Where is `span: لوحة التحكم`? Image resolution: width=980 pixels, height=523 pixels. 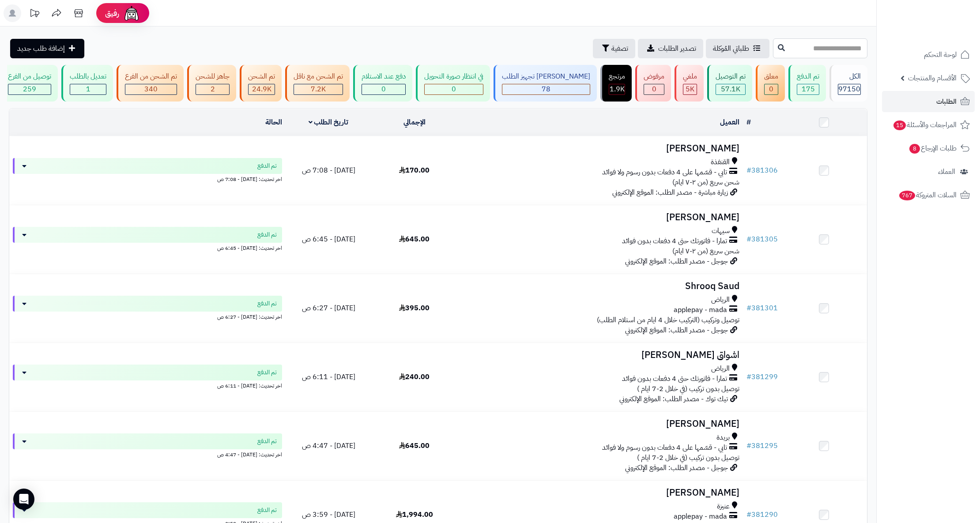 span: لوحة التحكم is located at coordinates (940, 55).